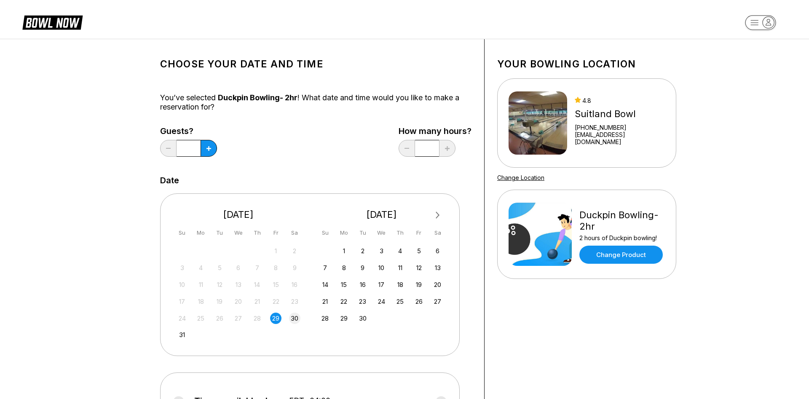  Describe the element at coordinates (400, 284) in the screenshot. I see `div: Choose Thursday, September 18th, 2025` at that location.